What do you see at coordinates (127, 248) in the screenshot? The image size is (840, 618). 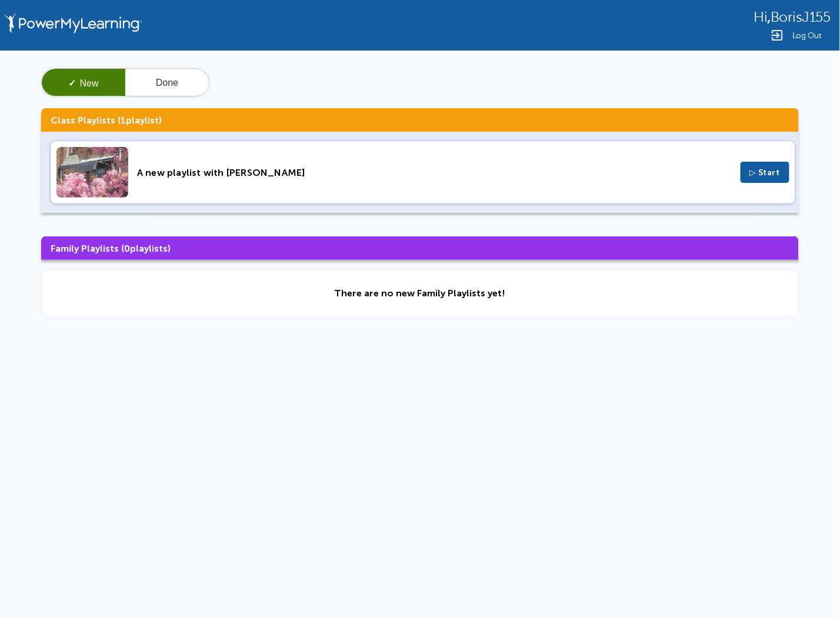 I see `span: 0` at bounding box center [127, 248].